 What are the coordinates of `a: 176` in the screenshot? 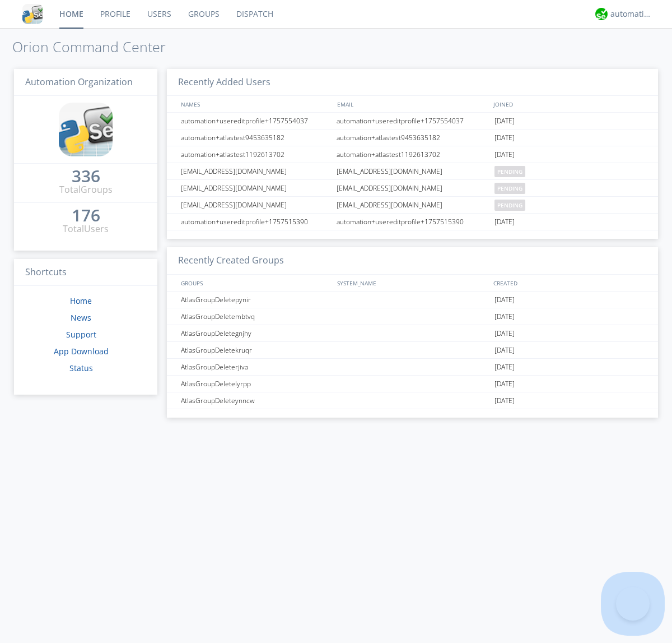 It's located at (86, 216).